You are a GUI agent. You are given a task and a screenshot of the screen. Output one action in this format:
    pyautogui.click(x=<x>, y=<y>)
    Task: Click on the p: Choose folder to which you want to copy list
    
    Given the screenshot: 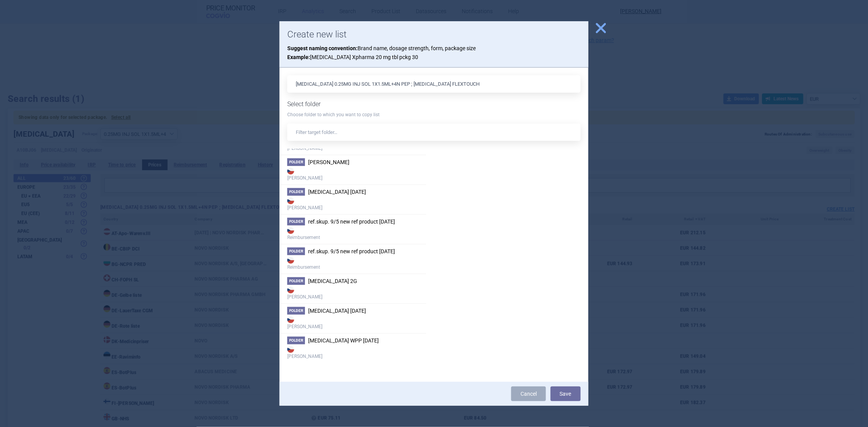 What is the action you would take?
    pyautogui.click(x=434, y=114)
    